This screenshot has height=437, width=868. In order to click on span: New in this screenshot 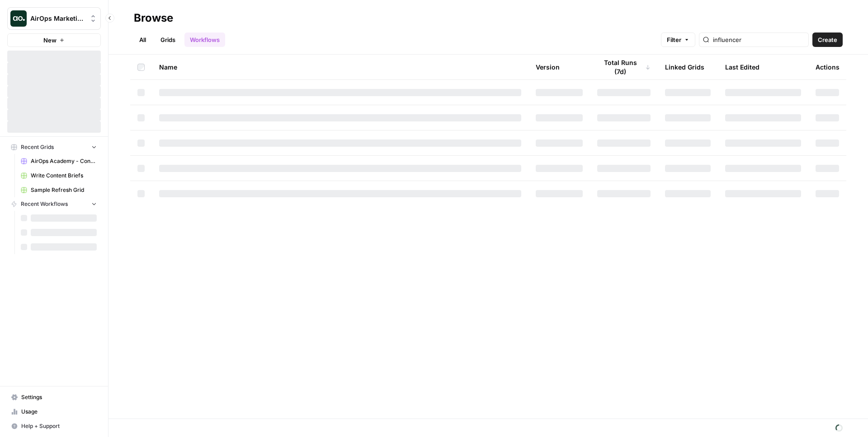, I will do `click(50, 40)`.